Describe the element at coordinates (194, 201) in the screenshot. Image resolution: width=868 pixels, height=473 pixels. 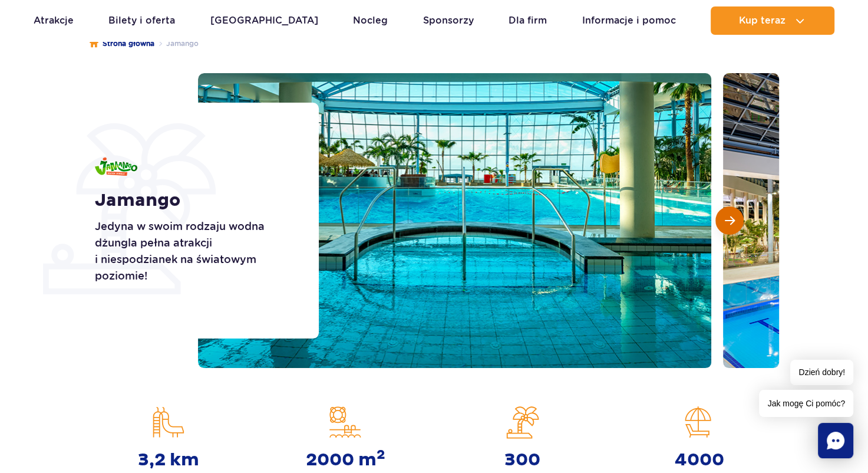
I see `h1: Jamango` at that location.